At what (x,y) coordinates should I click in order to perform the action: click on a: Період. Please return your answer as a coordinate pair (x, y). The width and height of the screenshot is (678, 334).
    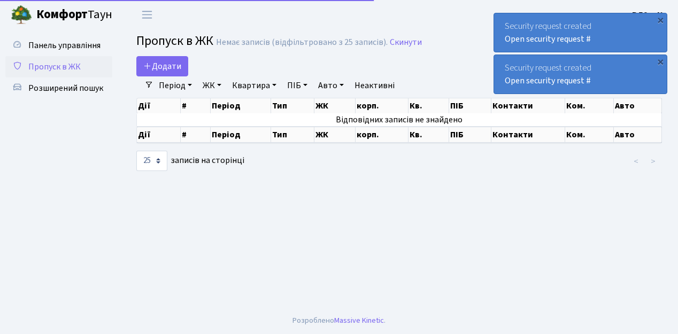
    Looking at the image, I should click on (175, 86).